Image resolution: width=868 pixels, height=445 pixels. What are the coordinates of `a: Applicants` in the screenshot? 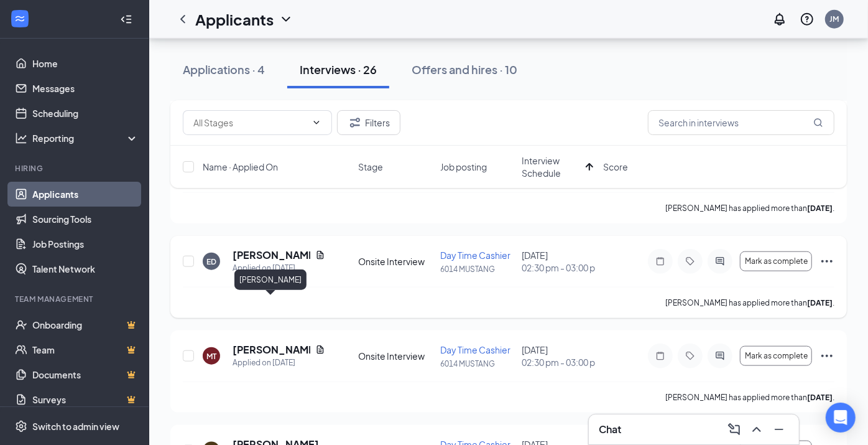 It's located at (85, 194).